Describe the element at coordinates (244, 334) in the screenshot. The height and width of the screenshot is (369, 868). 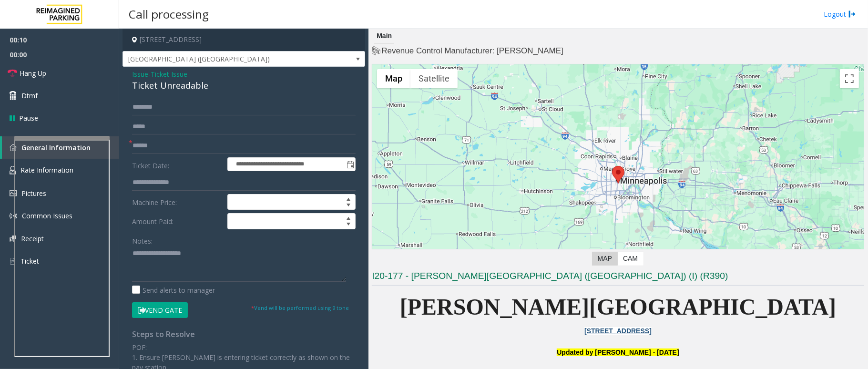
I see `h4: Steps to Resolve` at that location.